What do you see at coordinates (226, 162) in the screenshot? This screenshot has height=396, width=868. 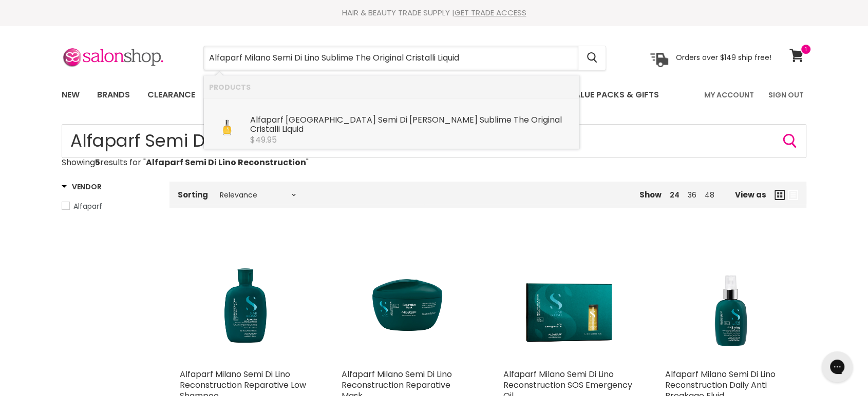 I see `strong: Alfaparf Semi Di Lino Reconstruction` at bounding box center [226, 162].